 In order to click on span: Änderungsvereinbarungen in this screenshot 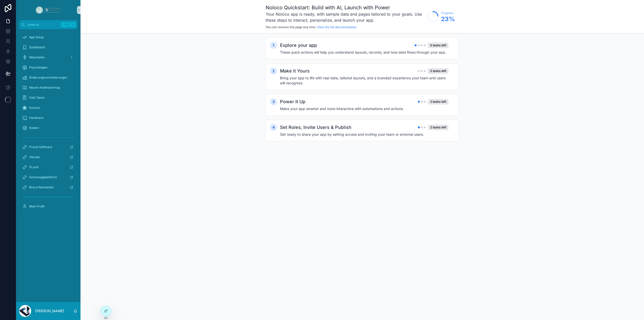, I will do `click(48, 78)`.